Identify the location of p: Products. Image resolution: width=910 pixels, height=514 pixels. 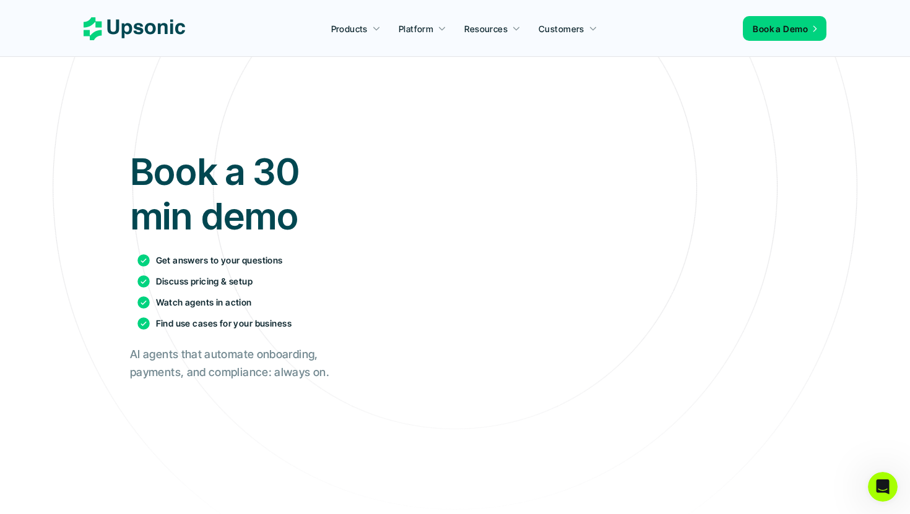
(349, 28).